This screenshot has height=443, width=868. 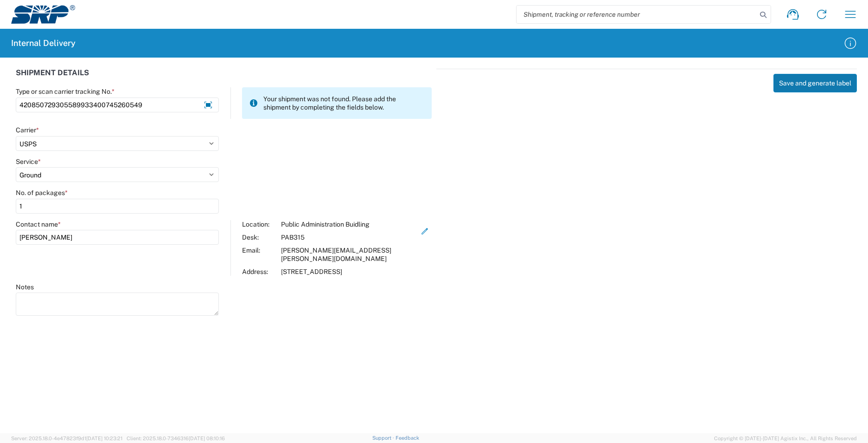 What do you see at coordinates (260, 271) in the screenshot?
I see `div: Address:` at bounding box center [260, 271].